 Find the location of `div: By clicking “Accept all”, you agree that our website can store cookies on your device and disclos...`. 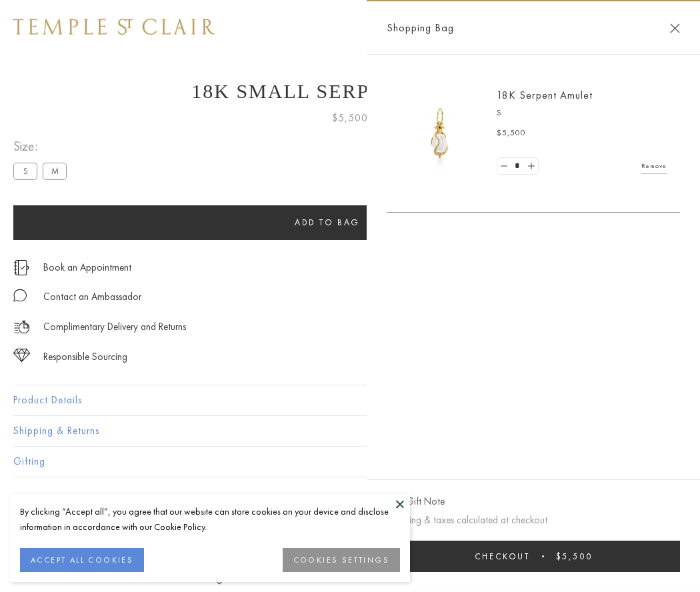

div: By clicking “Accept all”, you agree that our website can store cookies on your device and disclos... is located at coordinates (210, 519).